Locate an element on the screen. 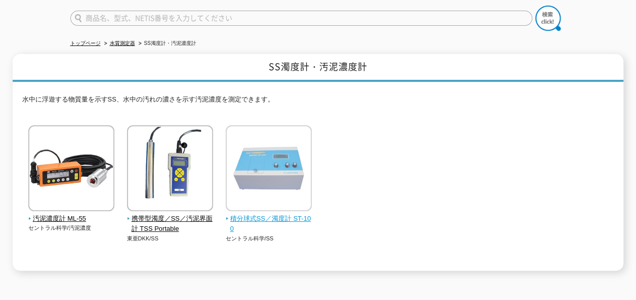 The image size is (636, 300). span: 携帯型濁度／SS／汚泥界面計 TSS Portable is located at coordinates (170, 225).